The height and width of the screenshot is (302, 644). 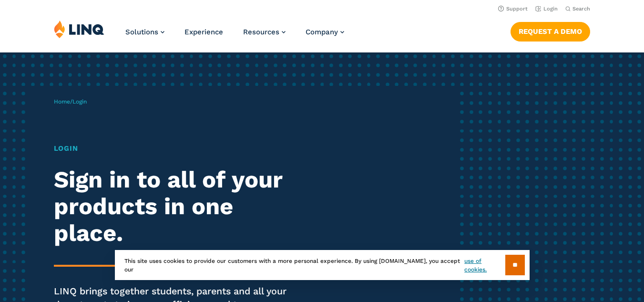 What do you see at coordinates (178, 207) in the screenshot?
I see `h2: Sign in to all of your products in one place.` at bounding box center [178, 207].